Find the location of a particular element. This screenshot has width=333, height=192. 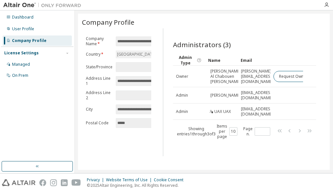

div: Privacy is located at coordinates (96, 180).